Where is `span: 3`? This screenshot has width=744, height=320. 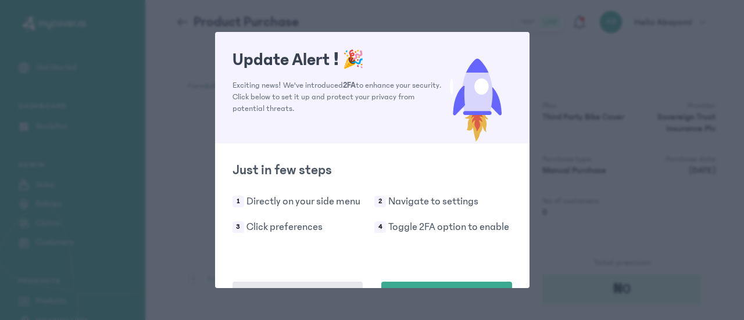
span: 3 is located at coordinates (238, 227).